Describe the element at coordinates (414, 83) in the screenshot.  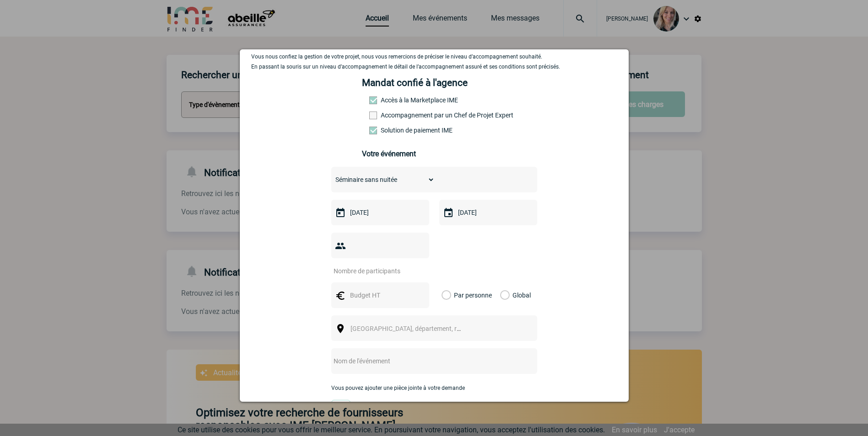
I see `h4: Mandat confié à l'agence` at that location.